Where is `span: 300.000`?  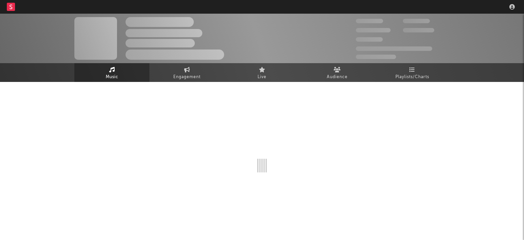 span: 300.000 is located at coordinates (370, 21).